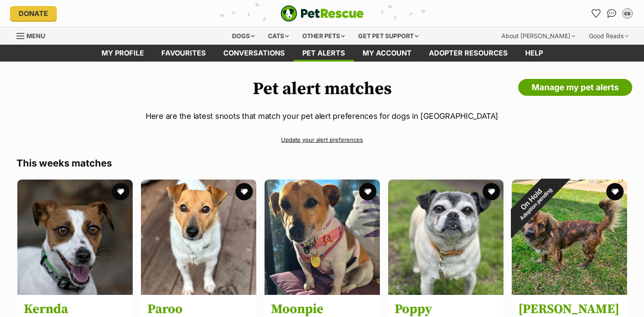 This screenshot has height=317, width=644. I want to click on a: Manage my pet alerts, so click(575, 88).